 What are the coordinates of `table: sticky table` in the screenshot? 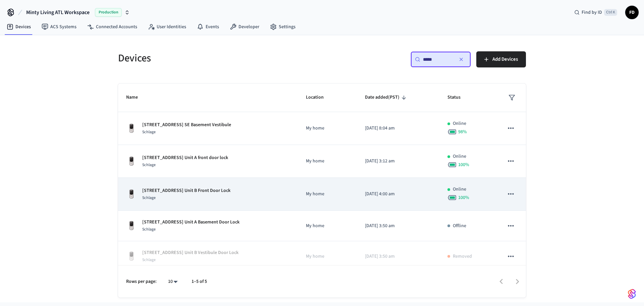 It's located at (322, 178).